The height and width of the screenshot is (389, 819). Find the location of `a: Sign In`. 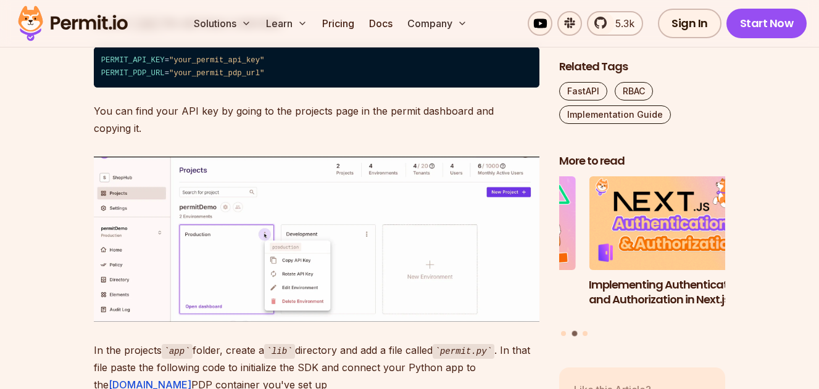

a: Sign In is located at coordinates (689, 23).